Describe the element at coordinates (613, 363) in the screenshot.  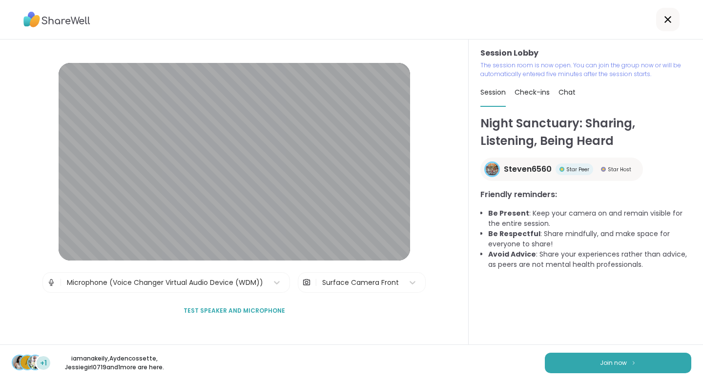
I see `span: Join now` at that location.